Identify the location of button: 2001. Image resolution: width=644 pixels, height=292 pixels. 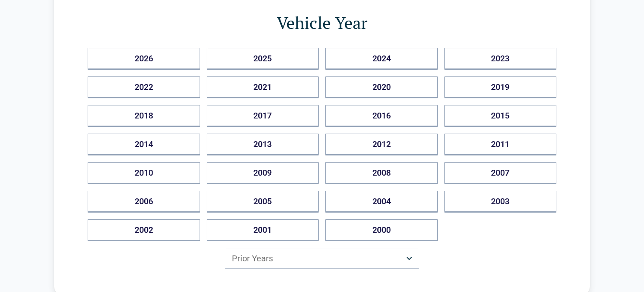
(263, 230).